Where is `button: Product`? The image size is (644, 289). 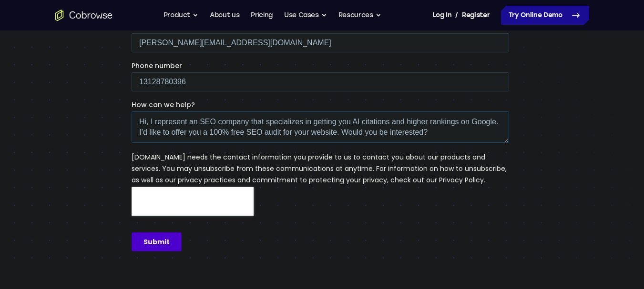 button: Product is located at coordinates (181, 15).